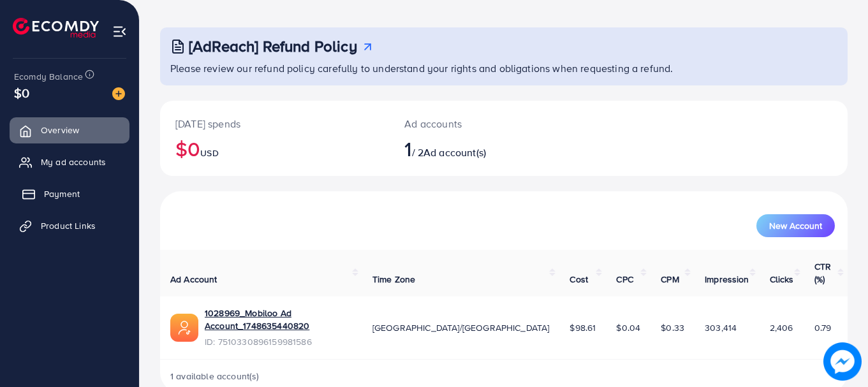 This screenshot has width=868, height=387. What do you see at coordinates (727, 279) in the screenshot?
I see `span: Impression` at bounding box center [727, 279].